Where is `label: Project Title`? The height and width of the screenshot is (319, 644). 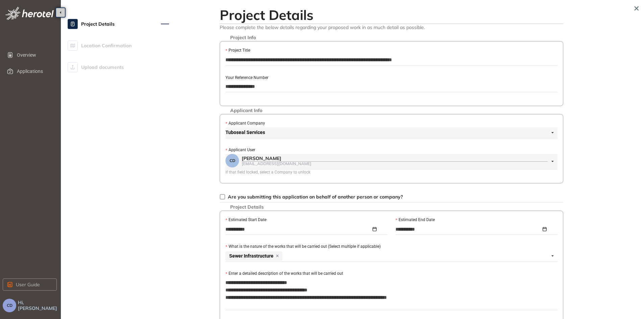 label: Project Title is located at coordinates (238, 50).